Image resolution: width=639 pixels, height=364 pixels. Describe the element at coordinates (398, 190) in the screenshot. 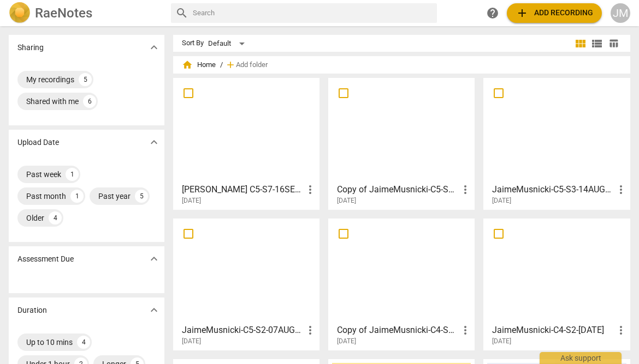

I see `h3: Copy of JaimeMusnicki-C5-S3-14AUG25 video` at that location.